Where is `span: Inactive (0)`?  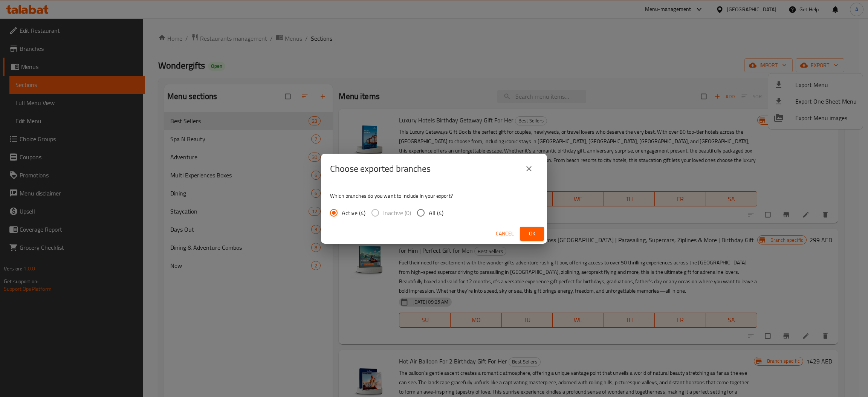 span: Inactive (0) is located at coordinates (397, 212).